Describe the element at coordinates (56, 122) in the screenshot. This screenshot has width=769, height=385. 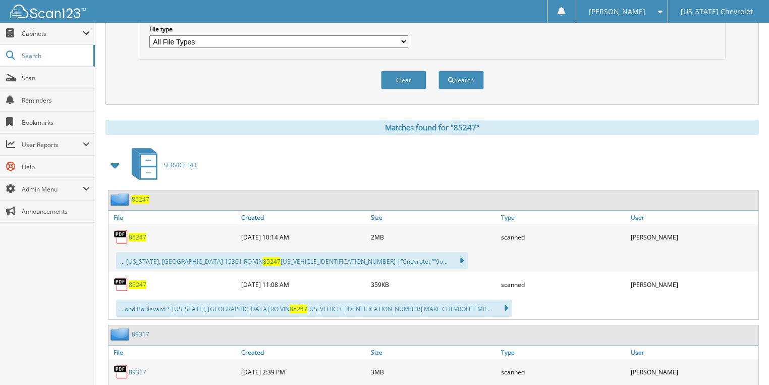
I see `span: Bookmarks` at that location.